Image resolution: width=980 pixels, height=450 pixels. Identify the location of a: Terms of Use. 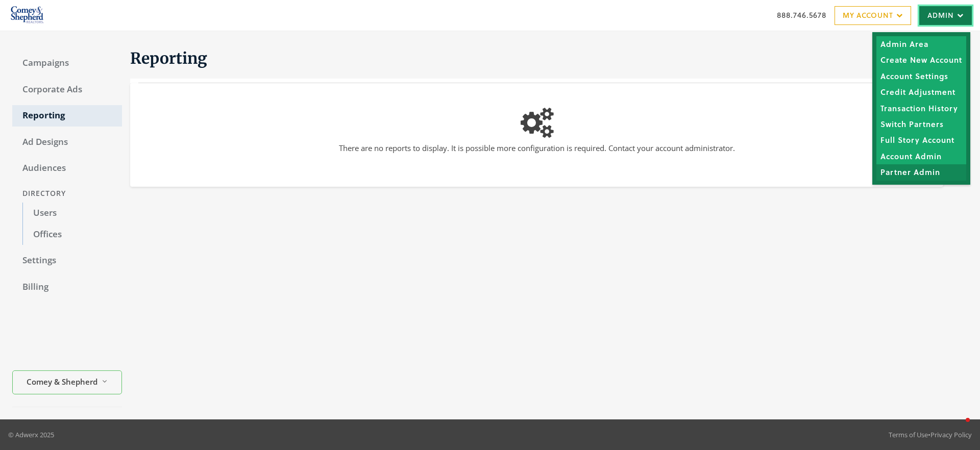
(908, 435).